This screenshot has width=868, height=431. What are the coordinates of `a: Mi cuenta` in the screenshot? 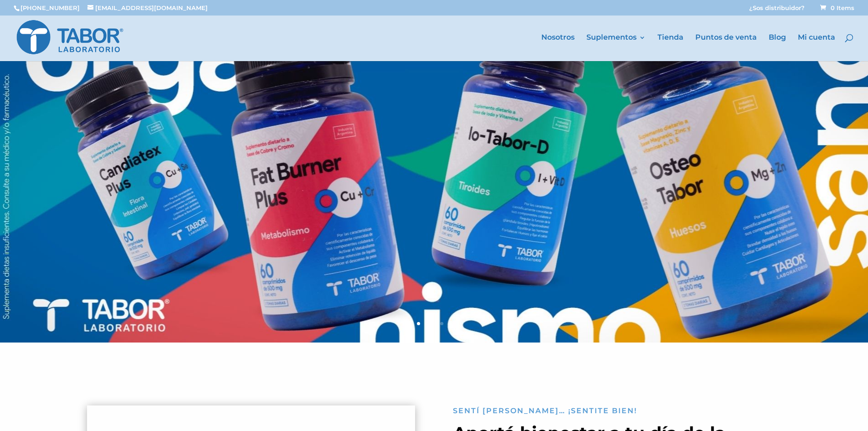 It's located at (816, 47).